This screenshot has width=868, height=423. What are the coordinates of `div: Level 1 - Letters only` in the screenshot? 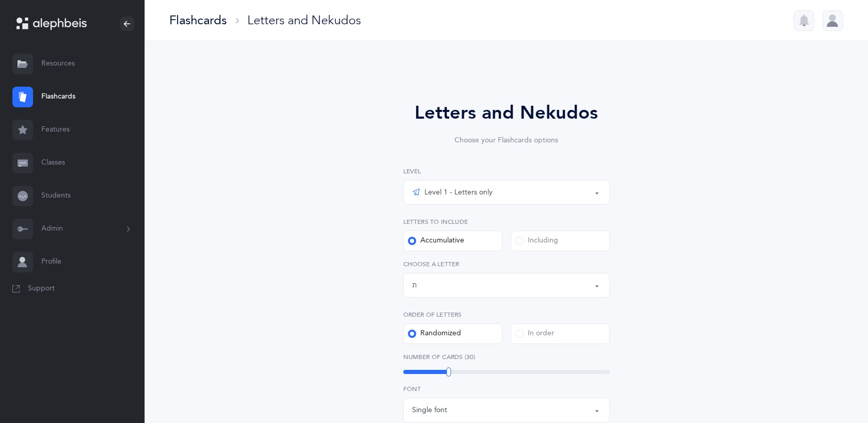 It's located at (452, 192).